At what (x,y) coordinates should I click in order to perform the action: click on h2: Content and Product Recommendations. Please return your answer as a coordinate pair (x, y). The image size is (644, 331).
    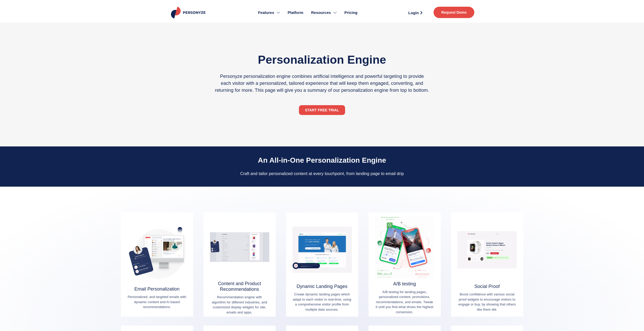
    Looking at the image, I should click on (240, 286).